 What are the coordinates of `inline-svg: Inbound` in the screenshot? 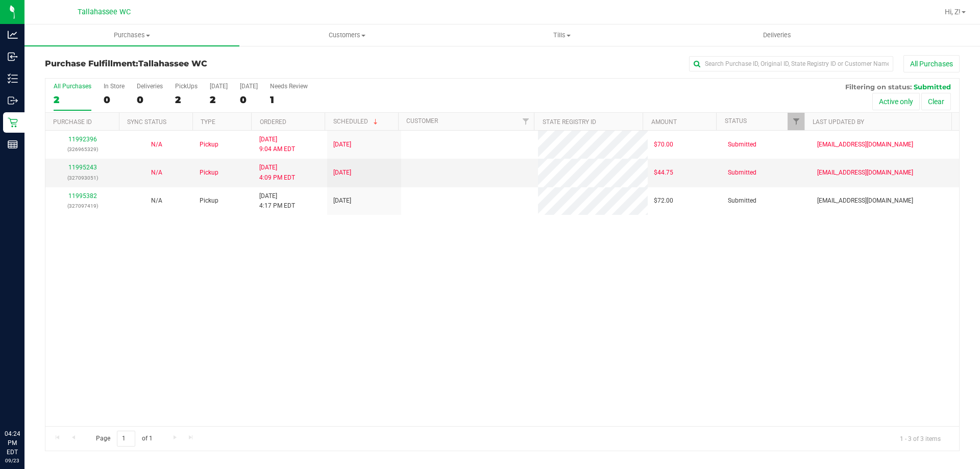 It's located at (13, 57).